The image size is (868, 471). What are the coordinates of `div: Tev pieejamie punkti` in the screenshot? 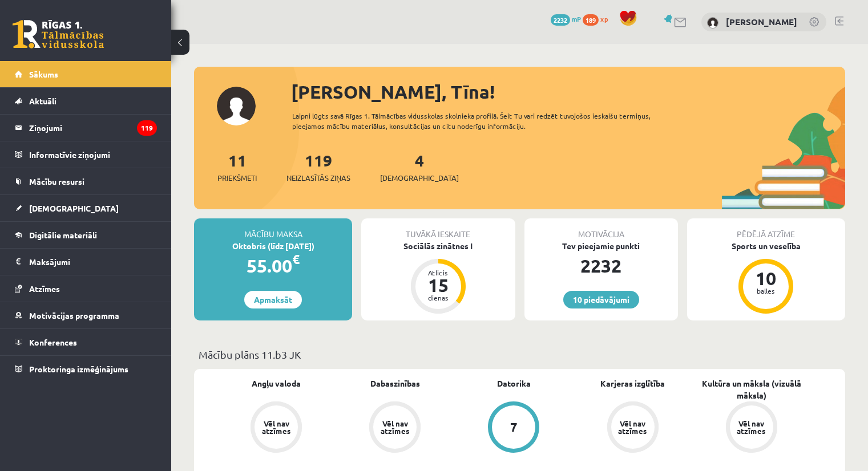 It's located at (601, 245).